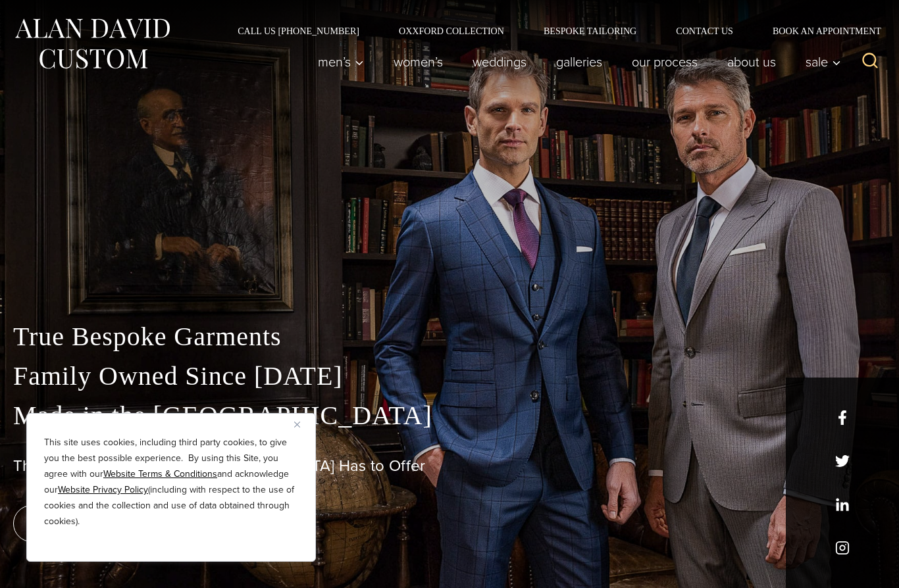  What do you see at coordinates (820, 31) in the screenshot?
I see `a: Book an Appointment` at bounding box center [820, 31].